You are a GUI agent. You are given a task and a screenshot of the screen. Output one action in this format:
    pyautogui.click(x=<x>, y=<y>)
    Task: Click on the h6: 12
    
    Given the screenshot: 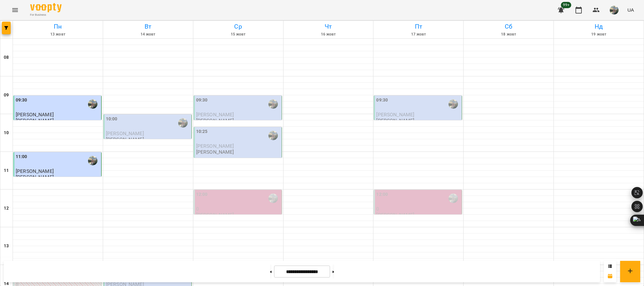 What is the action you would take?
    pyautogui.click(x=6, y=208)
    